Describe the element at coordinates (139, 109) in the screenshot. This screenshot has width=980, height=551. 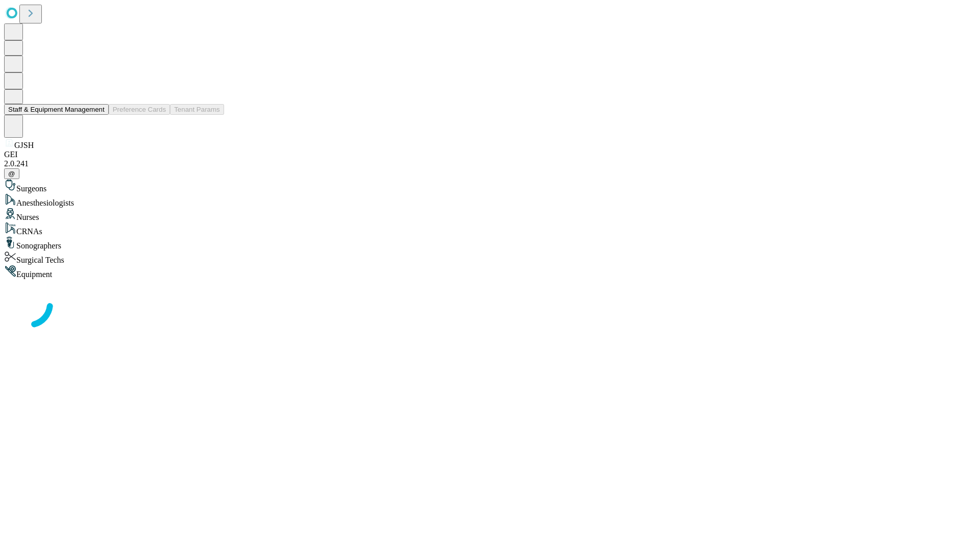
I see `button: Preference Cards` at that location.